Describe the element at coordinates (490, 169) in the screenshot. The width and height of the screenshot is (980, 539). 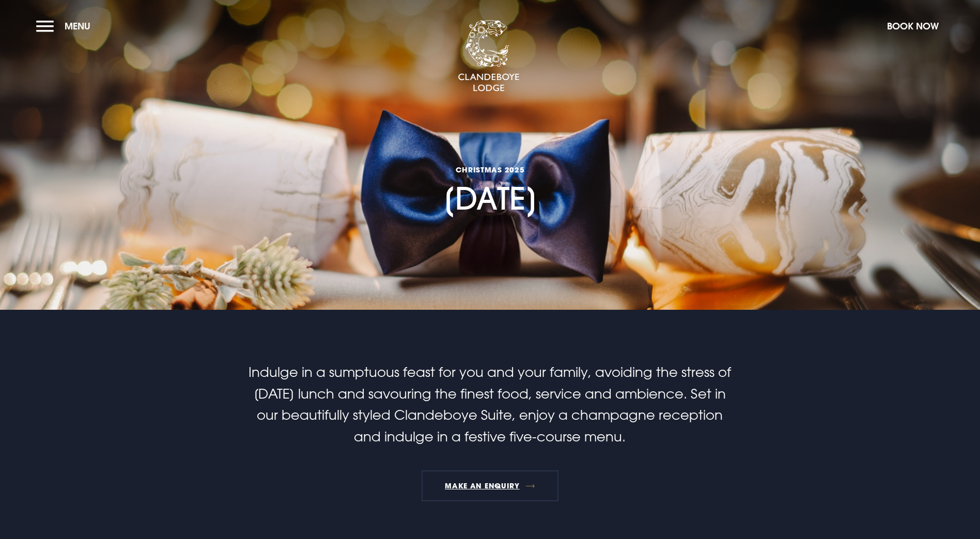
I see `span: CHRISTMAS 2025` at that location.